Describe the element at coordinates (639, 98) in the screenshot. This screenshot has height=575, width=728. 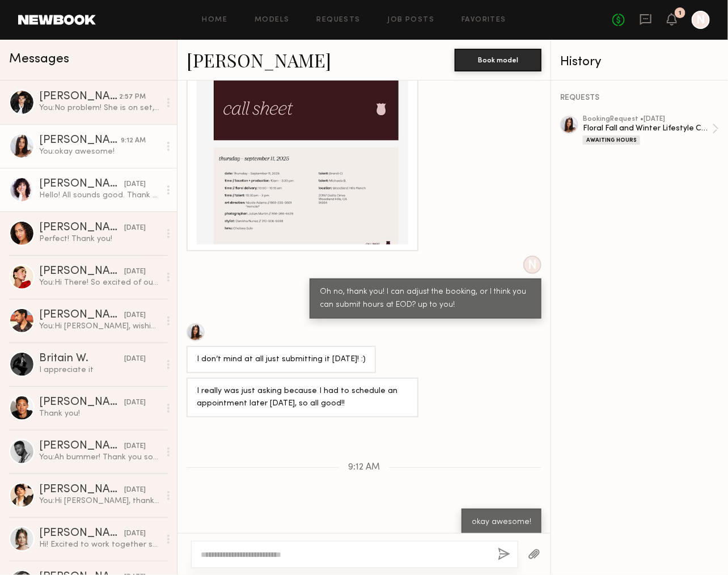
I see `div: REQUESTS` at that location.